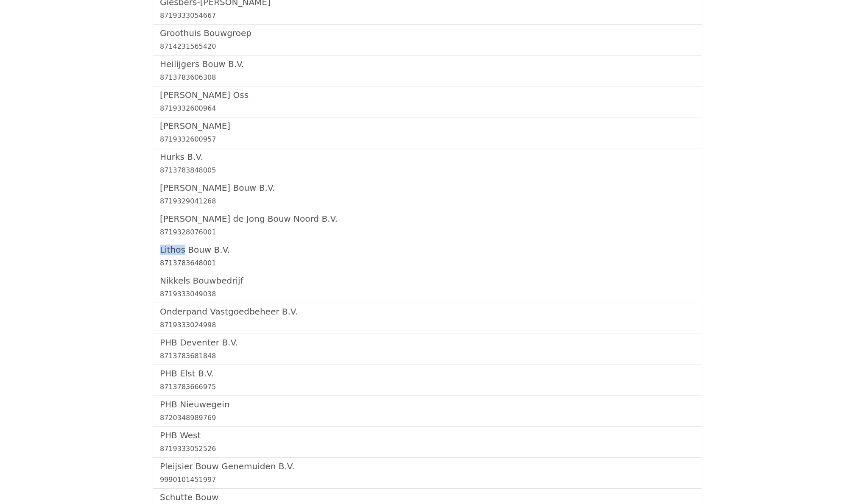  Describe the element at coordinates (428, 34) in the screenshot. I see `h5: Groothuis Bouwgroep` at that location.